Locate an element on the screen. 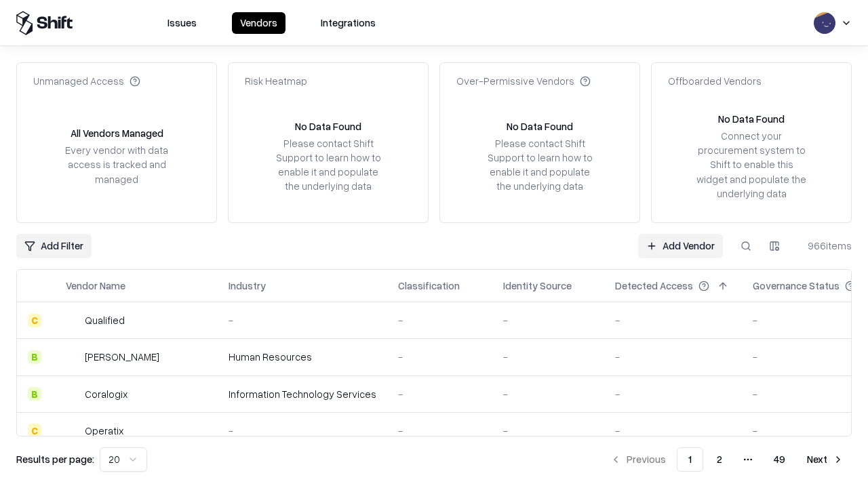 Image resolution: width=868 pixels, height=488 pixels. img: Qualified is located at coordinates (73, 321).